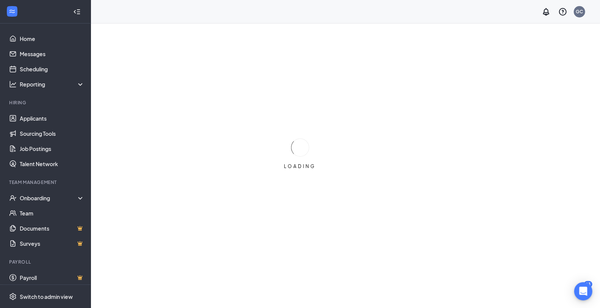 This screenshot has height=308, width=600. Describe the element at coordinates (46, 297) in the screenshot. I see `div: Switch to admin view` at that location.